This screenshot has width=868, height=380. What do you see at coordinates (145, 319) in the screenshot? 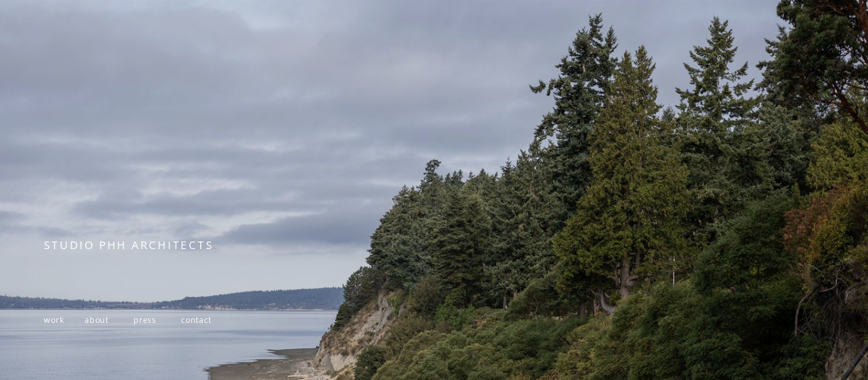
I see `a: press` at bounding box center [145, 319].